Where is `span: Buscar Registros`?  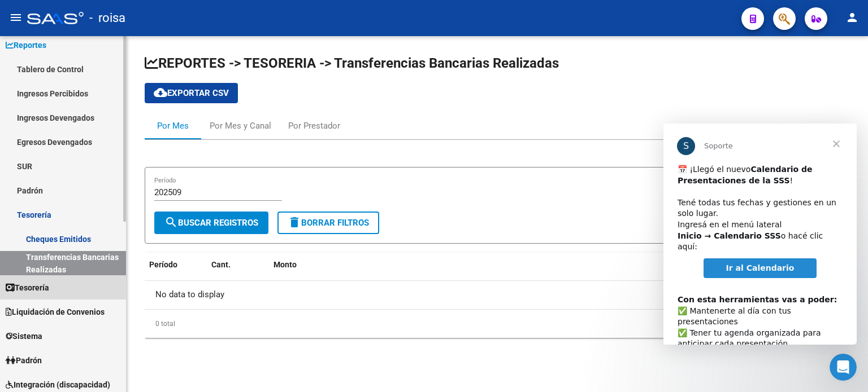
span: Buscar Registros is located at coordinates (211, 223).